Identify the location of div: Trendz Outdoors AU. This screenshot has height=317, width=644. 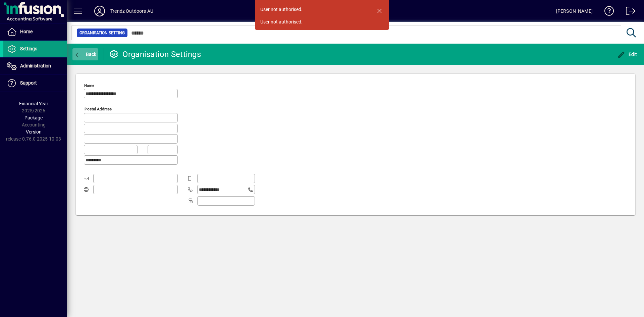
(132, 11).